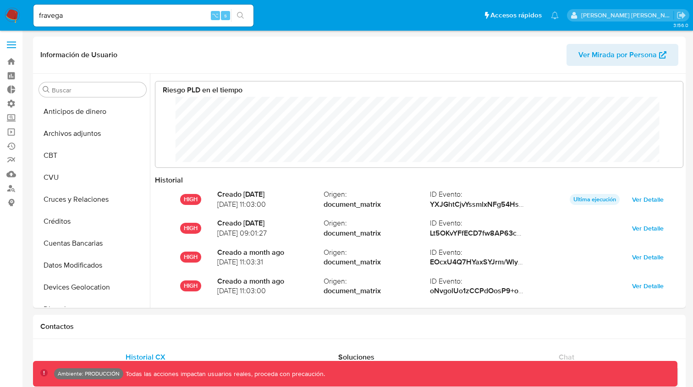 The width and height of the screenshot is (693, 387). I want to click on button: Cruces y Relaciones, so click(93, 200).